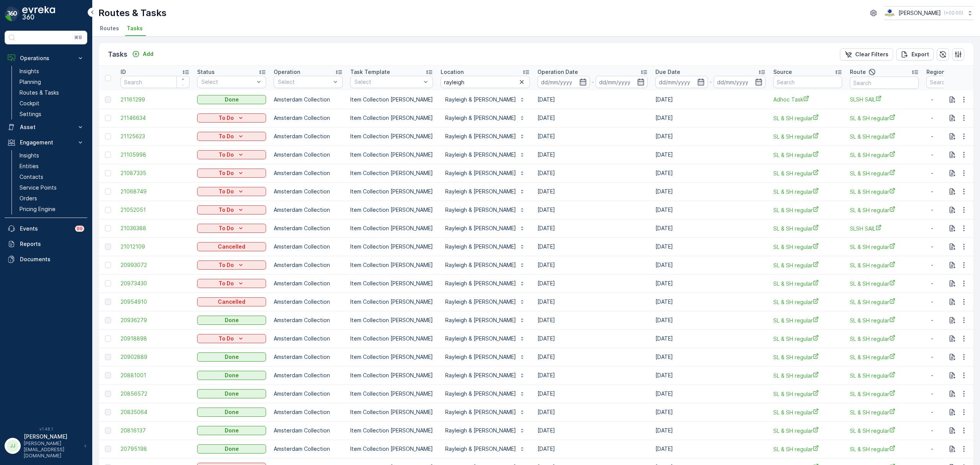 The height and width of the screenshot is (465, 980). I want to click on a: Events99, so click(46, 228).